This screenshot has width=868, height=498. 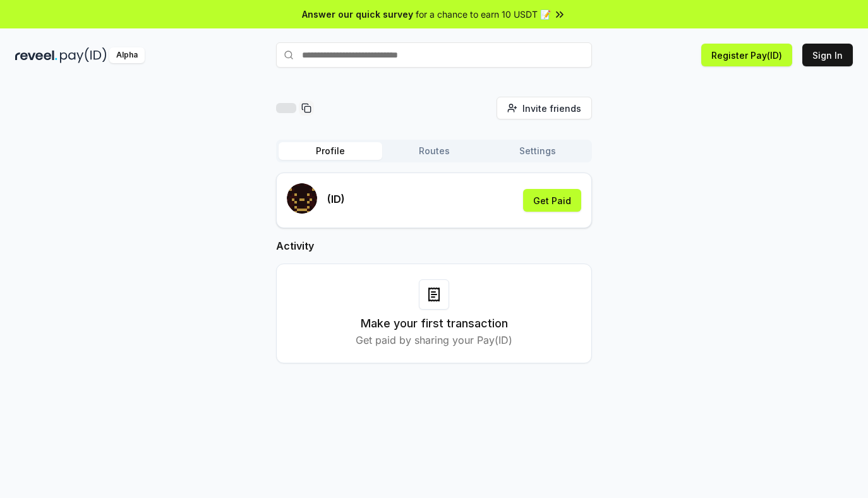 What do you see at coordinates (83, 55) in the screenshot?
I see `img: pay_id` at bounding box center [83, 55].